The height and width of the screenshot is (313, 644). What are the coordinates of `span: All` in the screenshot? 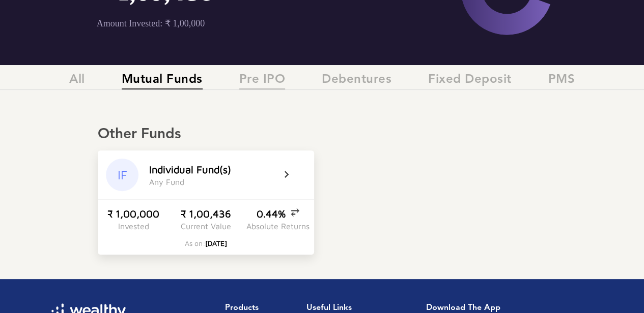 It's located at (77, 81).